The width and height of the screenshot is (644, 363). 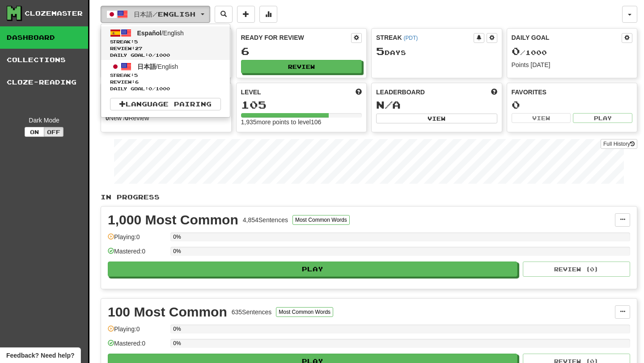 I want to click on span: / 1000, so click(x=529, y=52).